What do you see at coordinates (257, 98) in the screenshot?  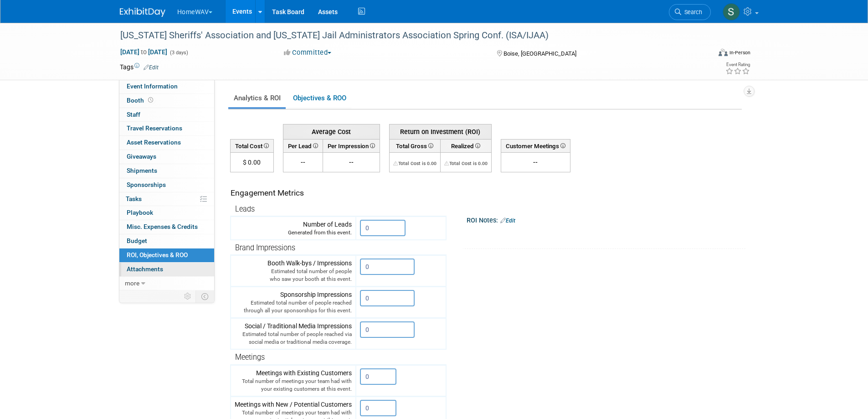 I see `a: Analytics & ROI` at bounding box center [257, 98].